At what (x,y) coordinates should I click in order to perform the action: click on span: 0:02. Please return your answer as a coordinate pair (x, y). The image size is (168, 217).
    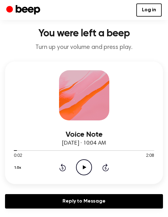
    Looking at the image, I should click on (18, 156).